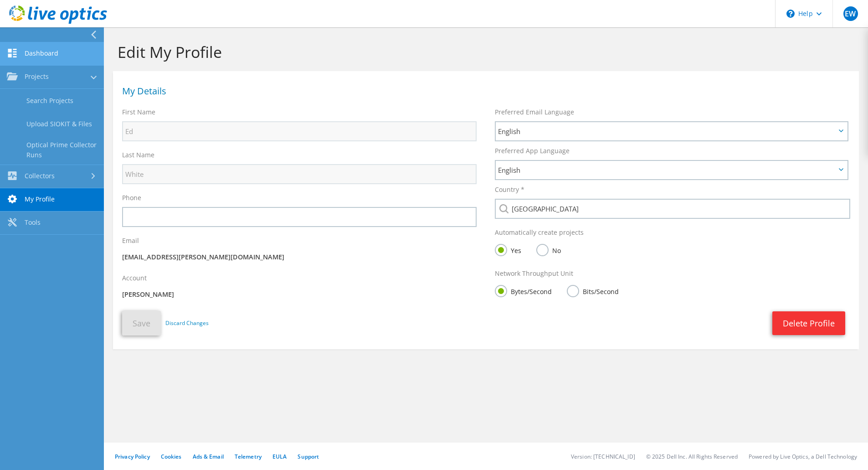  Describe the element at coordinates (138, 155) in the screenshot. I see `label: Last Name` at that location.